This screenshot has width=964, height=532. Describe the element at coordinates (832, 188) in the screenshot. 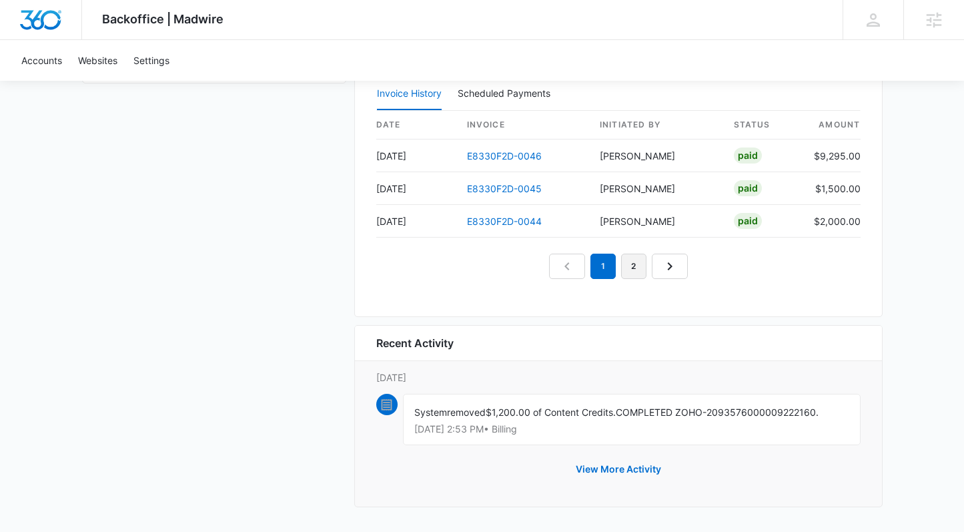

I see `td: $1,500.00` at that location.